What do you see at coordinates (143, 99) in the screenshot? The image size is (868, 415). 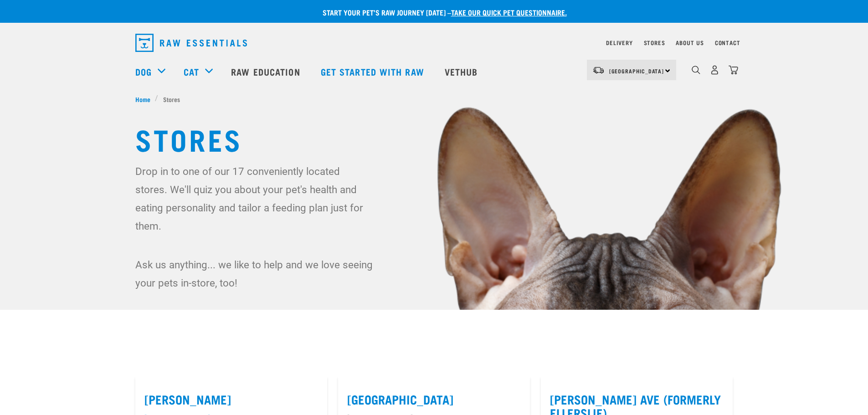 I see `span: Home` at bounding box center [143, 99].